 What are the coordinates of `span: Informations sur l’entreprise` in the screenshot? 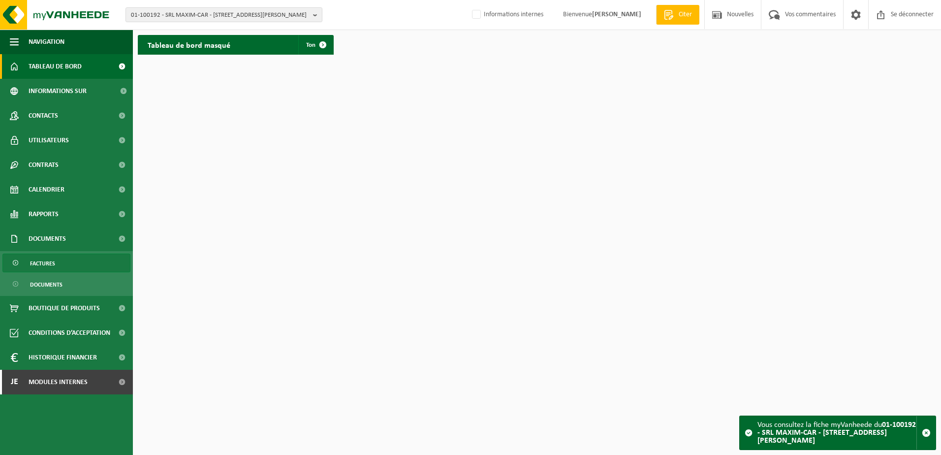 It's located at (71, 91).